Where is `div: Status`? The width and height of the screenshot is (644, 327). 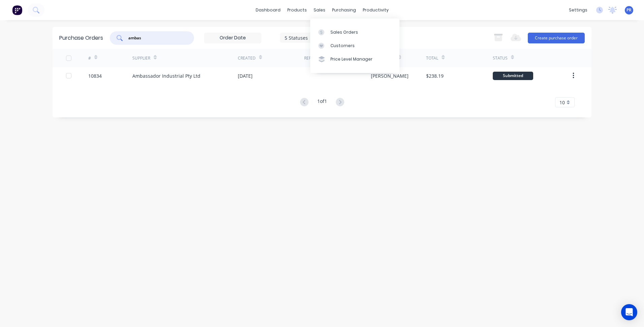
div: Status is located at coordinates (500, 58).